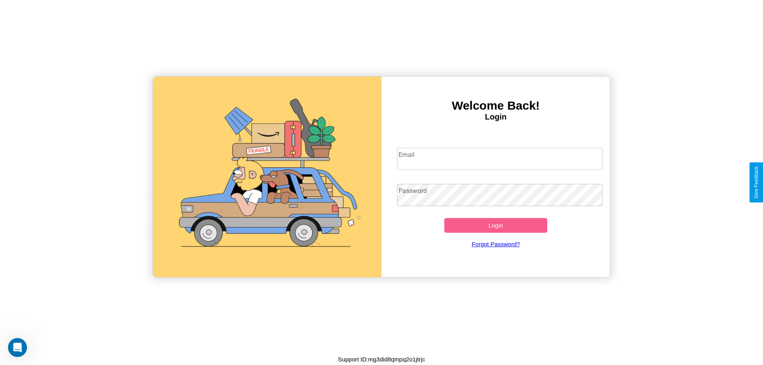 The width and height of the screenshot is (763, 365). What do you see at coordinates (495, 117) in the screenshot?
I see `h4: Login` at bounding box center [495, 117].